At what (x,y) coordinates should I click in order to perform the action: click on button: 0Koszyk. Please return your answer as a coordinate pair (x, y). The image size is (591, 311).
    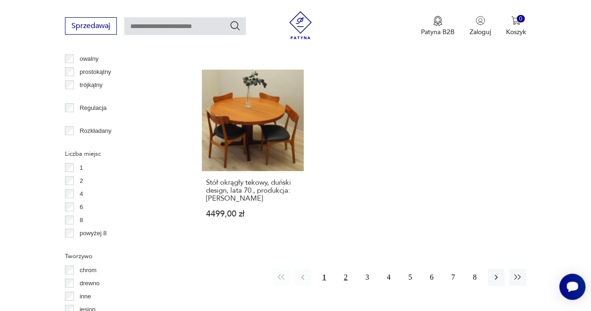
    Looking at the image, I should click on (516, 26).